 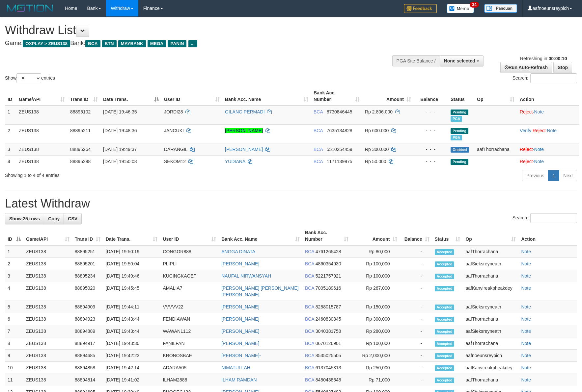 What do you see at coordinates (190, 292) in the screenshot?
I see `td: AMALIA7` at bounding box center [190, 292].